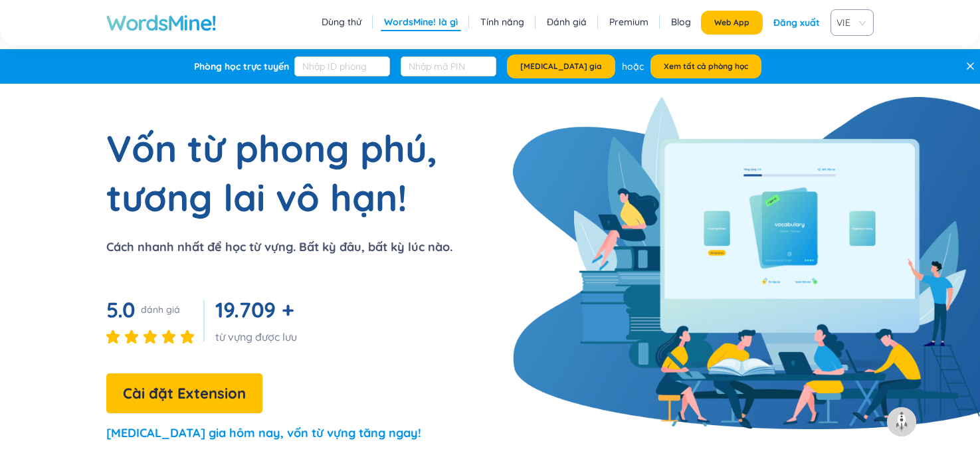  I want to click on a: Cài đặt Extension, so click(184, 394).